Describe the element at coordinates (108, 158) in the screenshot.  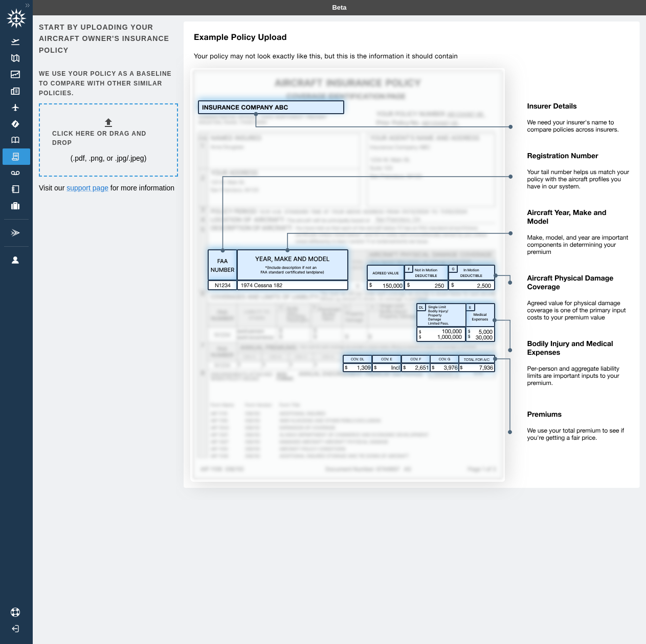
I see `p: (.pdf, .png, or .jpg/.jpeg)` at that location.